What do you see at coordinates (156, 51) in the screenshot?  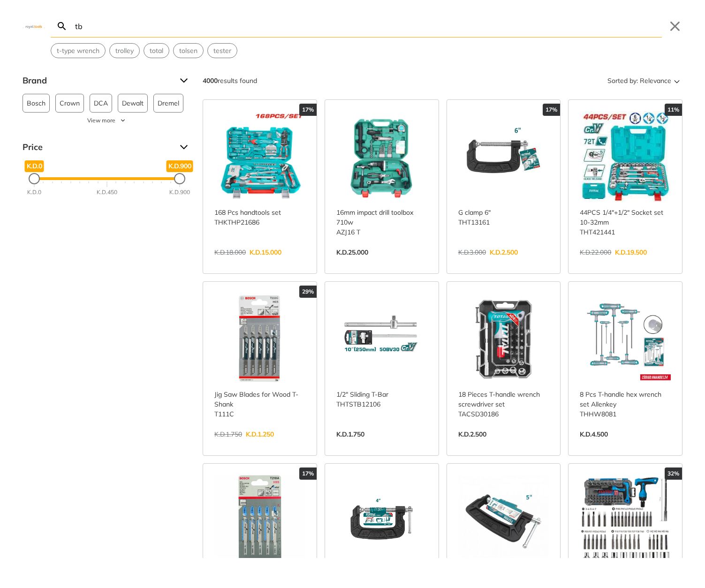 I see `span: total` at bounding box center [156, 51].